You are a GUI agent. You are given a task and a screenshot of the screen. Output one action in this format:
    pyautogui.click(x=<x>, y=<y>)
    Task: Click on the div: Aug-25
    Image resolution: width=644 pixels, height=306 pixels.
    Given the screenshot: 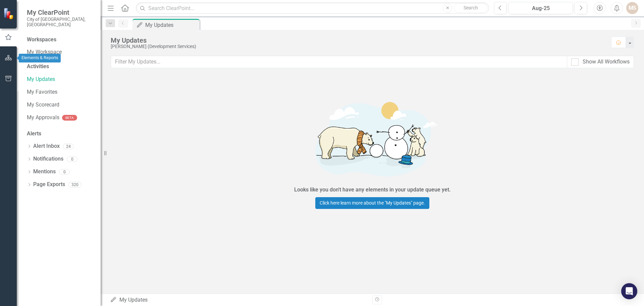 What is the action you would take?
    pyautogui.click(x=541, y=8)
    